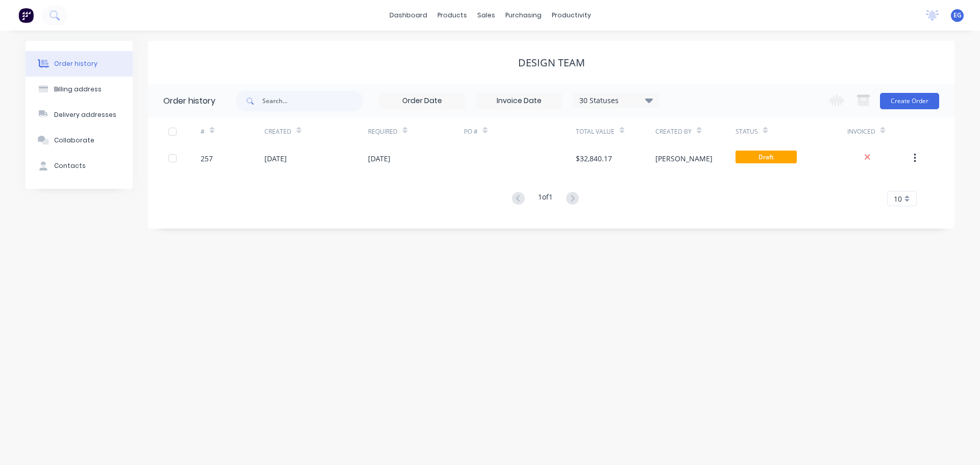 The height and width of the screenshot is (465, 980). I want to click on span: EG, so click(958, 16).